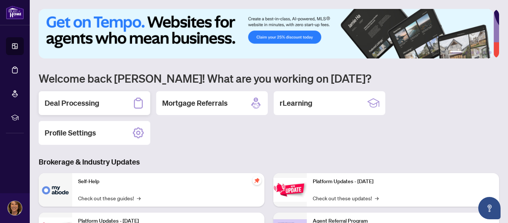  Describe the element at coordinates (15, 208) in the screenshot. I see `img: Profile Icon` at that location.